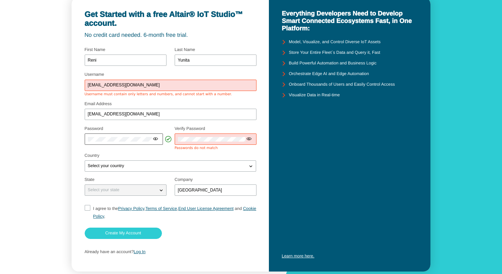 The height and width of the screenshot is (274, 502). What do you see at coordinates (170, 95) in the screenshot?
I see `div: Username must contain only letters and numbers, and cannot start with a number.` at bounding box center [170, 95].